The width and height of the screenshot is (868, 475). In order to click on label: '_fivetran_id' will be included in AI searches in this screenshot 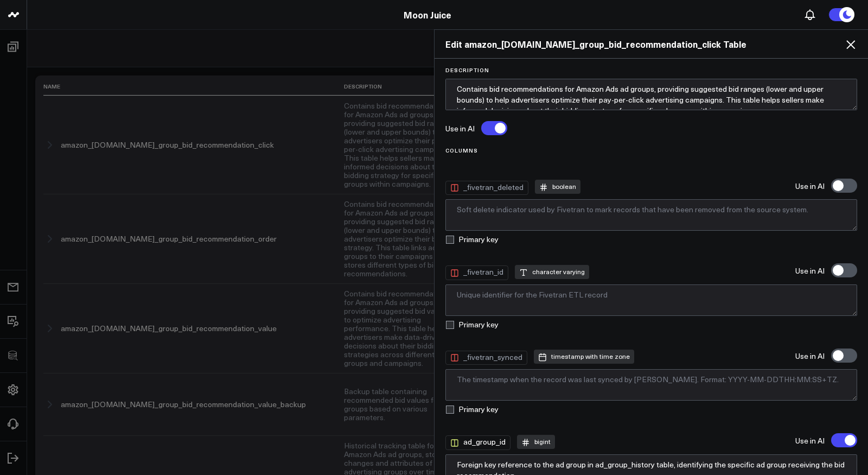, I will do `click(844, 270)`.